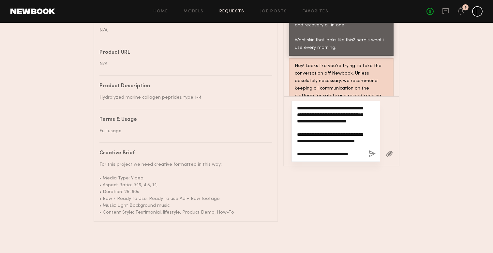  Describe the element at coordinates (183, 86) in the screenshot. I see `div: Product Description` at that location.